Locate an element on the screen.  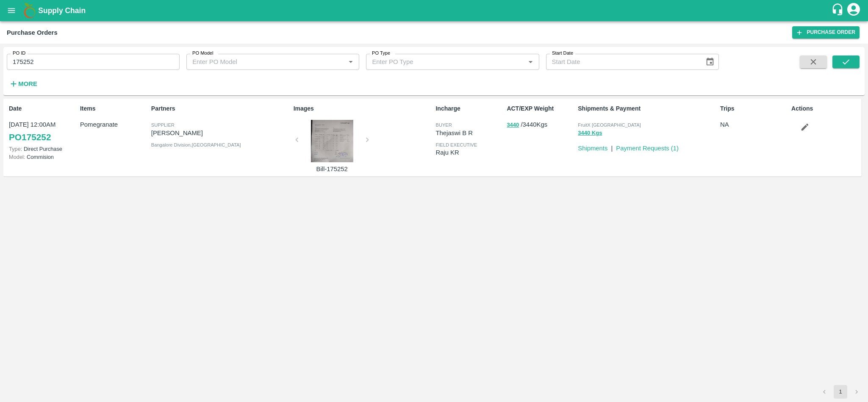
div: customer-support is located at coordinates (839, 11).